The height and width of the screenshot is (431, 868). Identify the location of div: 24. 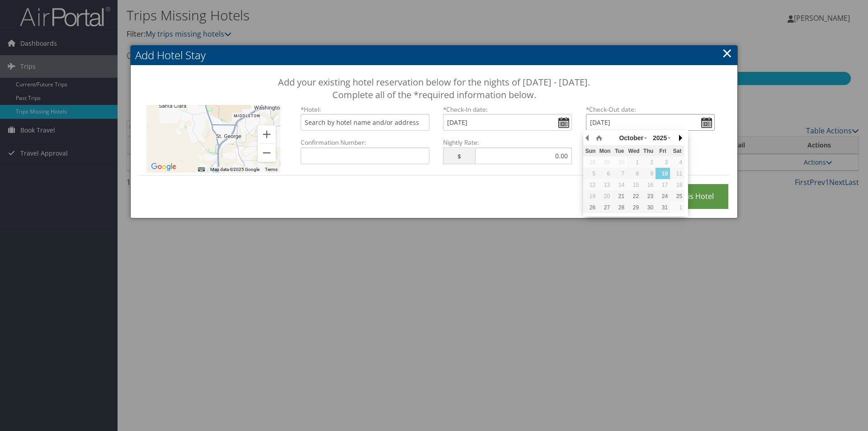
(663, 196).